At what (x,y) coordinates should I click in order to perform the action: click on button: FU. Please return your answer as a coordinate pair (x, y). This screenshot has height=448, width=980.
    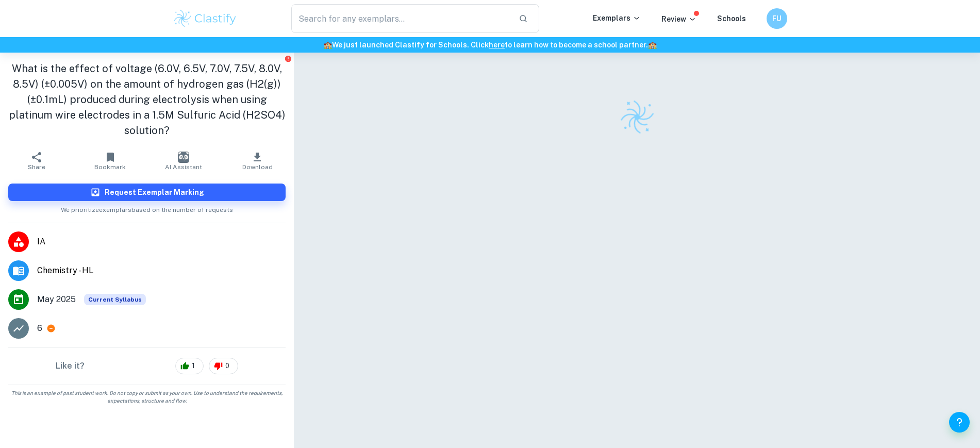
    Looking at the image, I should click on (777, 19).